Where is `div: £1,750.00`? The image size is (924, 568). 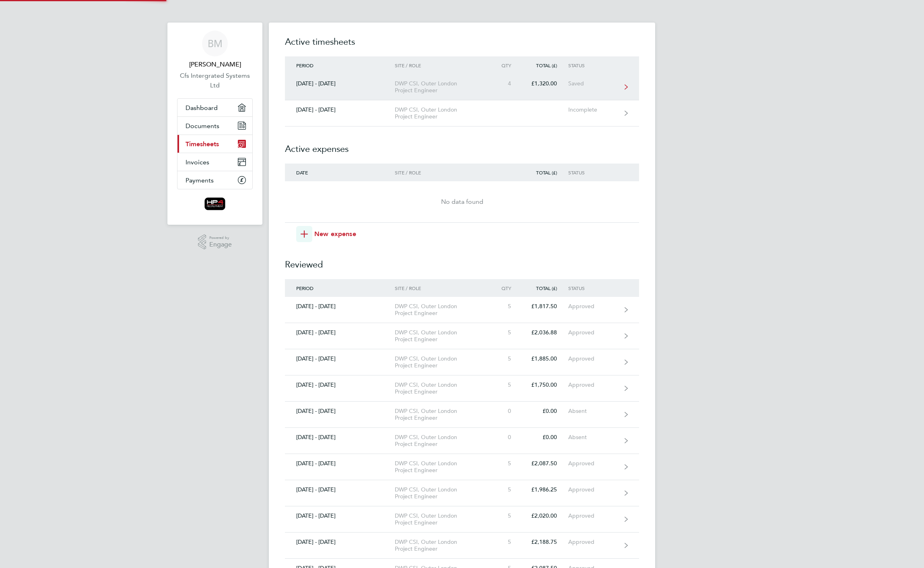 div: £1,750.00 is located at coordinates (545, 384).